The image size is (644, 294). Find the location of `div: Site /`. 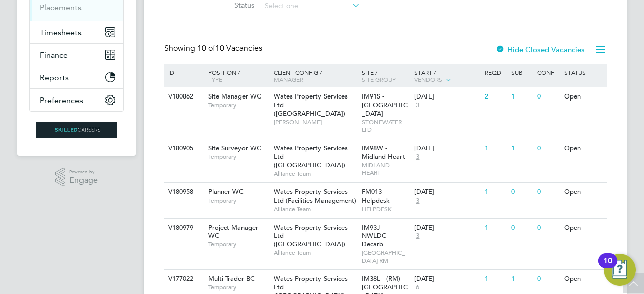

div: Site / is located at coordinates (385, 76).